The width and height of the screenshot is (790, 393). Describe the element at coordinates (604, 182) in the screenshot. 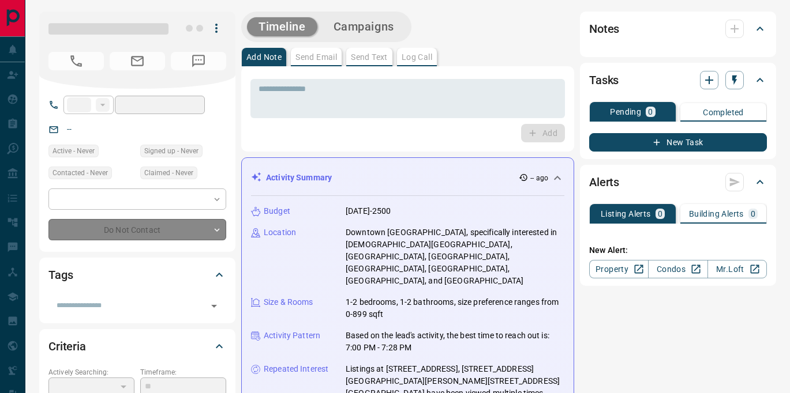

I see `h2: Alerts` at that location.